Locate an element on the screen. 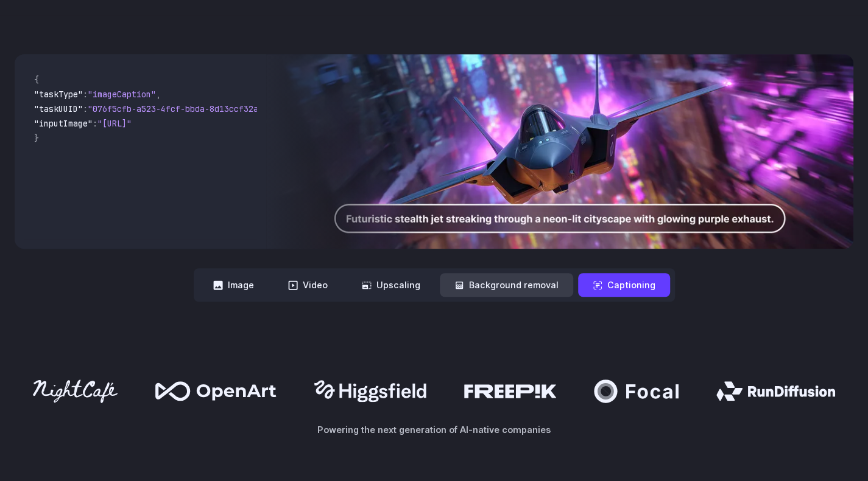 This screenshot has height=481, width=868. button: Image is located at coordinates (233, 285).